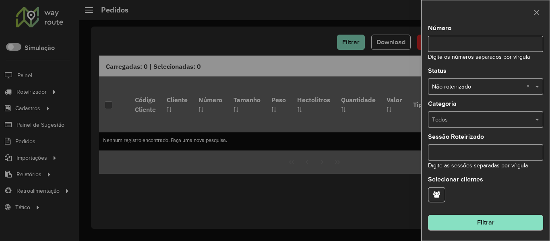  I want to click on small: Digite as sessões separadas por vírgula, so click(478, 166).